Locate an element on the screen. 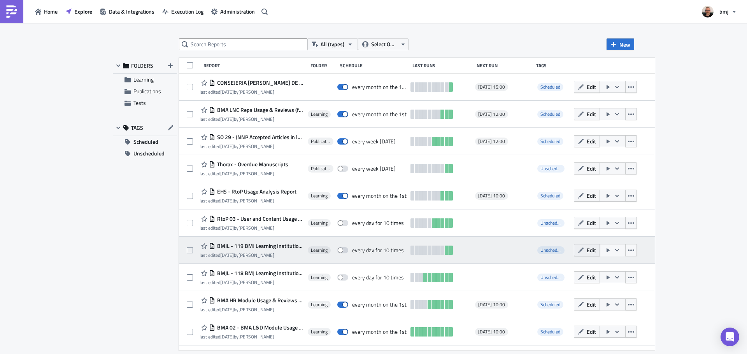  span: BMJL - 119 BMJ Learning Institutional Usage - User Details is located at coordinates (259, 246).